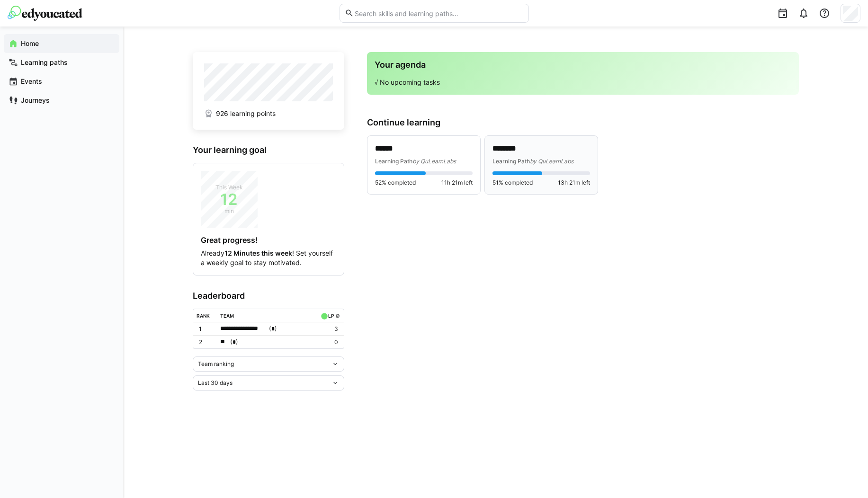  I want to click on span: 52% completed, so click(395, 183).